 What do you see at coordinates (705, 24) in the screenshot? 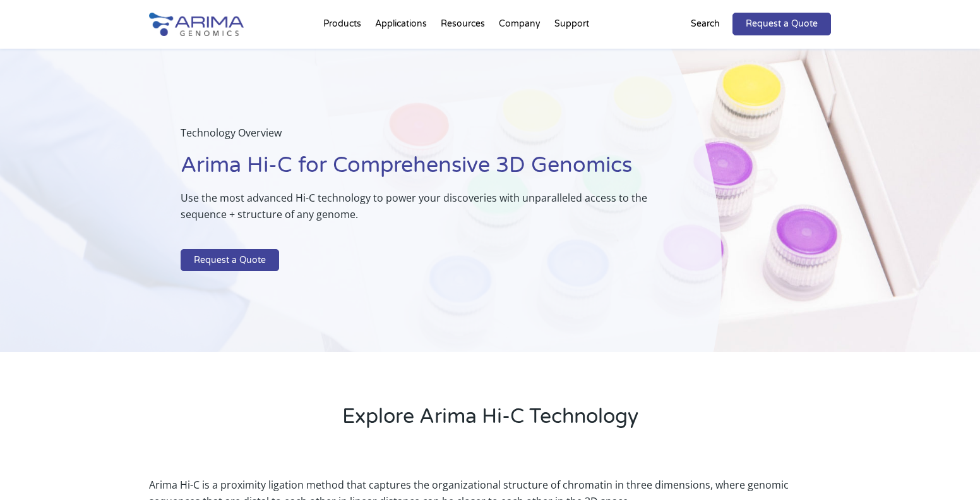
I see `p: Search` at bounding box center [705, 24].